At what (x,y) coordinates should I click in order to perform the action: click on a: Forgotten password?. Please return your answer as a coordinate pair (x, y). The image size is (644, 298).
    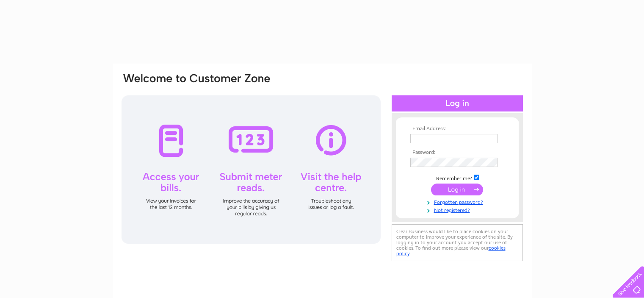
    Looking at the image, I should click on (458, 201).